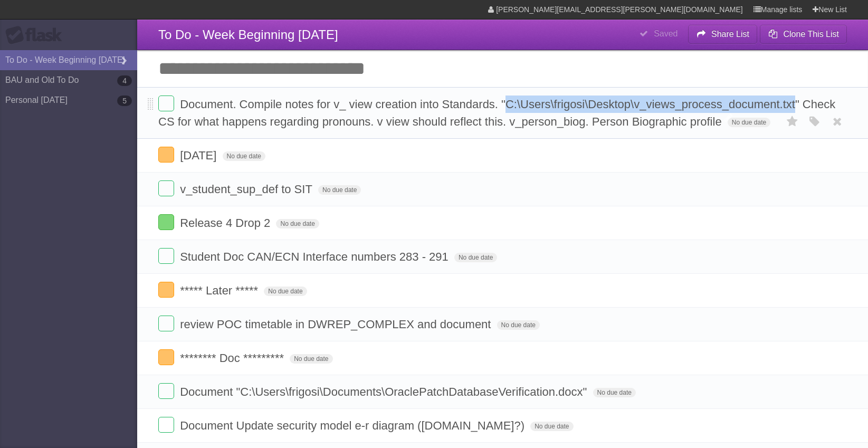 The width and height of the screenshot is (868, 448). What do you see at coordinates (227, 223) in the screenshot?
I see `span: Release 4 Drop 2` at bounding box center [227, 223].